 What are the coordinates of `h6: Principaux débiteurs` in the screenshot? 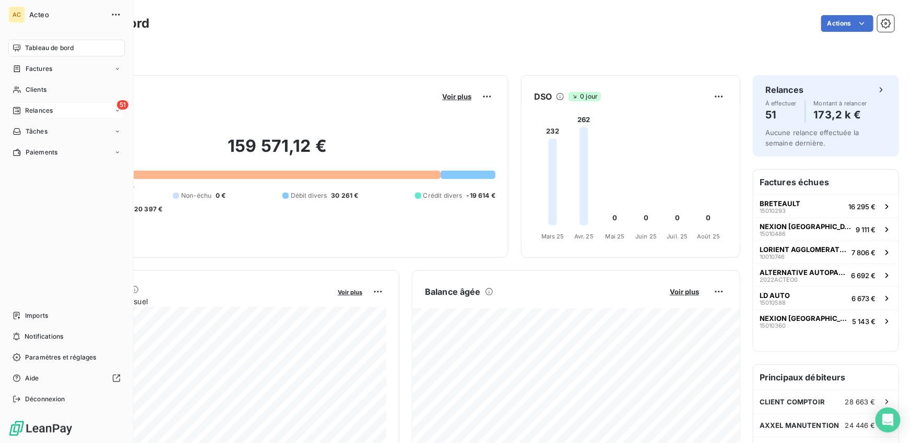 It's located at (826, 377).